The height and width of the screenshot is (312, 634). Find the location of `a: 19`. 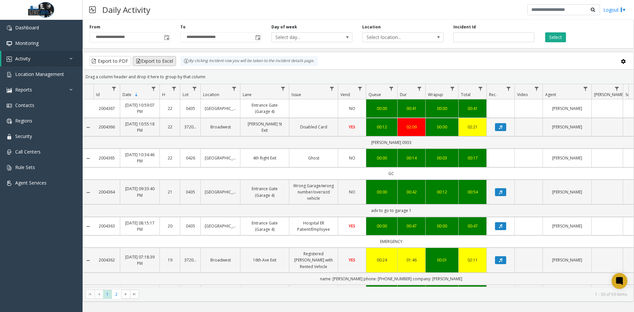

a: 19 is located at coordinates (170, 260).